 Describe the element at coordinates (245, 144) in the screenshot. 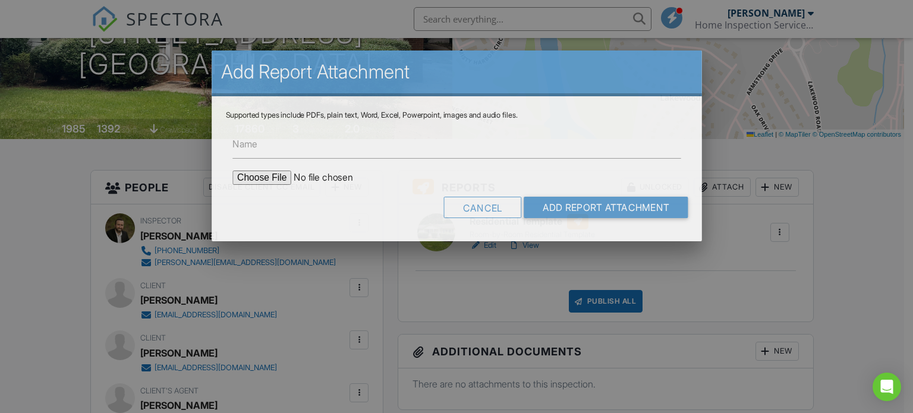

I see `label: Name` at that location.